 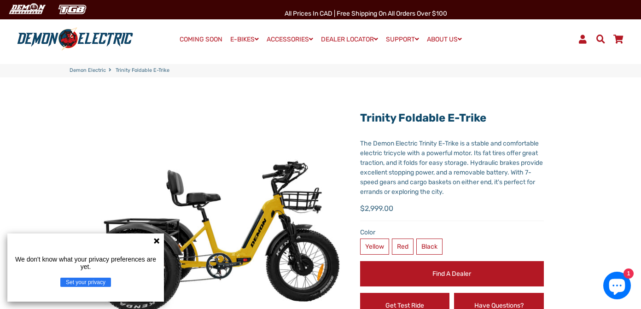 I want to click on p: We don't know what your privacy preferences are yet., so click(x=86, y=263).